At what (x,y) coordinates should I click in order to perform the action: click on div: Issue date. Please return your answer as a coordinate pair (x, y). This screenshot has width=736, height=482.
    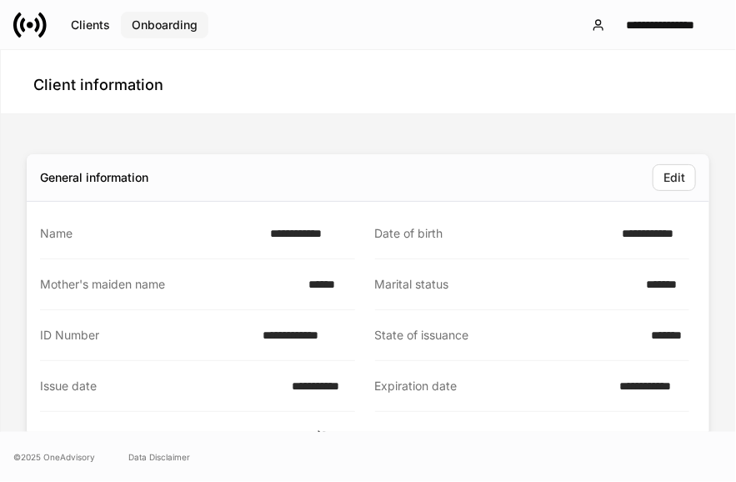
    Looking at the image, I should click on (161, 386).